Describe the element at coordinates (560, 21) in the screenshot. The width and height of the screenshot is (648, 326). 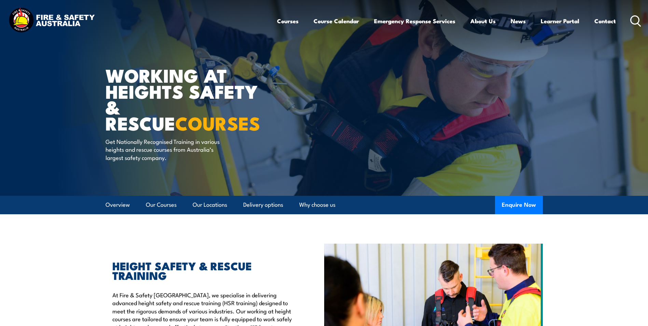
I see `a: Learner Portal` at that location.